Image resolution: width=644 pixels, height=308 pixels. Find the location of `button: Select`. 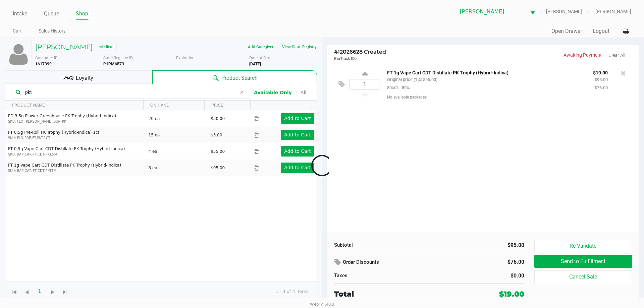

button: Select is located at coordinates (533, 12).